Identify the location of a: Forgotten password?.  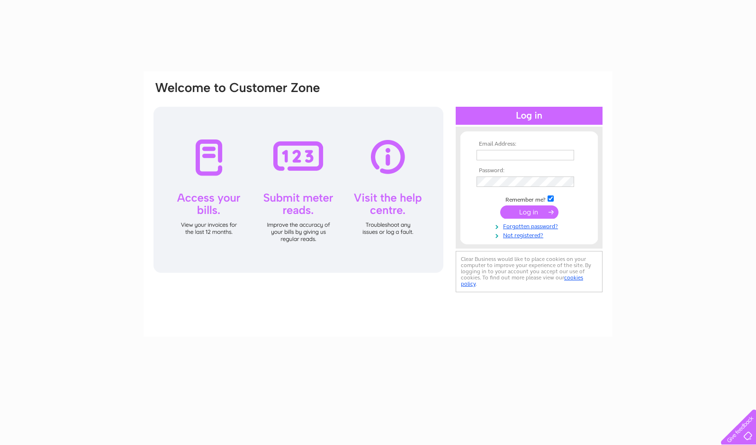
(530, 225).